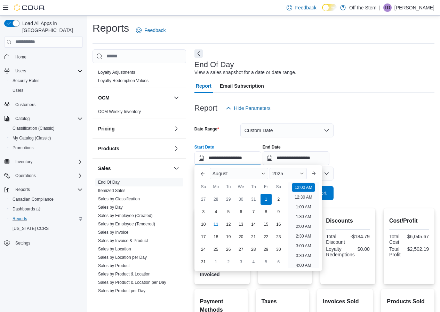  I want to click on button: OCM, so click(134, 98).